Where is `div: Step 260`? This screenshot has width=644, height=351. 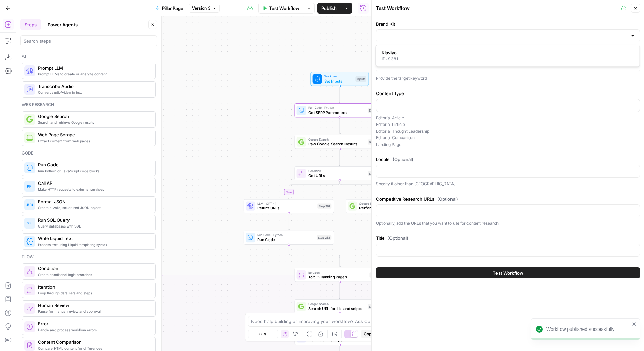 div: Step 260 is located at coordinates (375, 173).